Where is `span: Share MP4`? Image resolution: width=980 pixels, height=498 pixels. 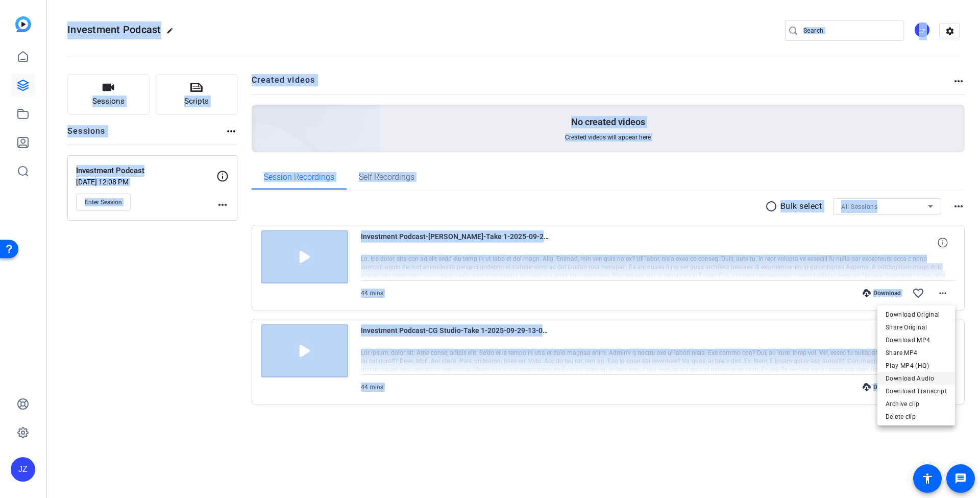
span: Share MP4 is located at coordinates (916, 353).